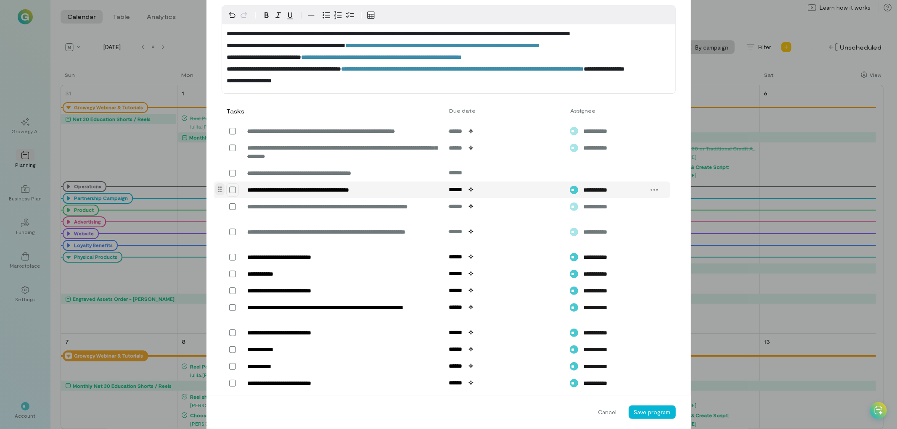 This screenshot has width=897, height=429. Describe the element at coordinates (235, 111) in the screenshot. I see `div: Tasks` at that location.